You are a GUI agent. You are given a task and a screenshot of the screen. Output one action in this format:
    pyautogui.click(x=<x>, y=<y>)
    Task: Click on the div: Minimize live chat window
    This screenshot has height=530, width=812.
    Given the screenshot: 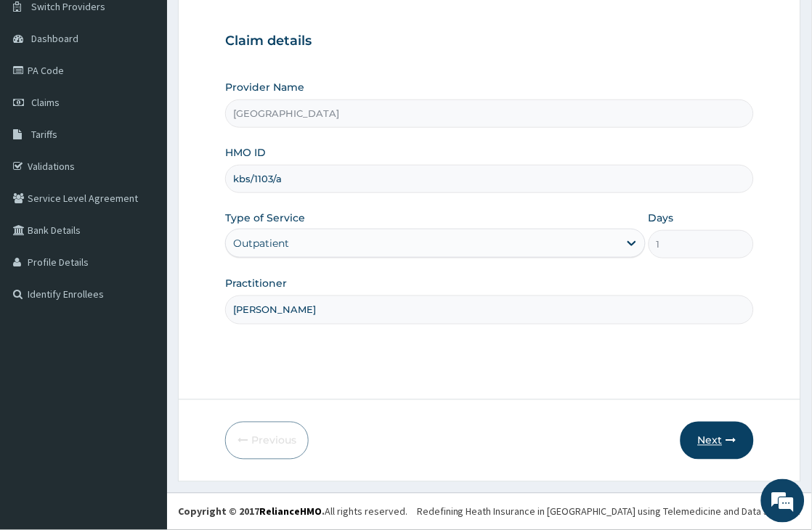 What is the action you would take?
    pyautogui.click(x=256, y=25)
    